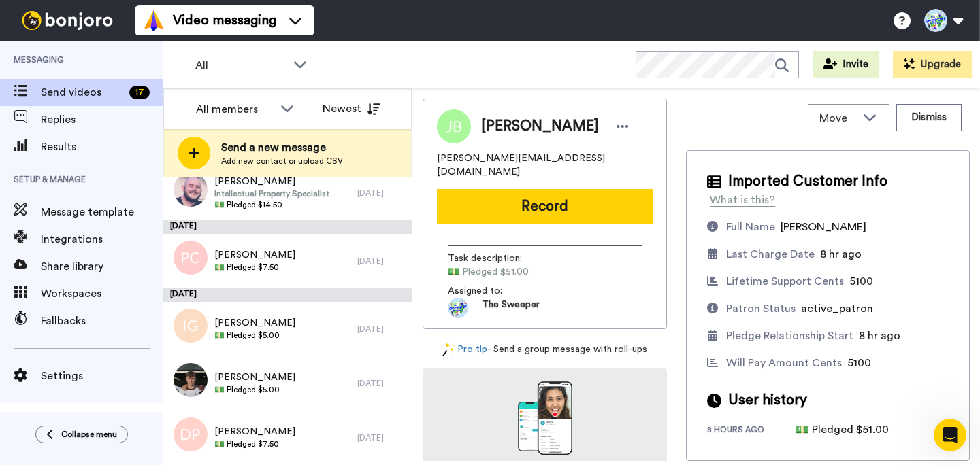 The width and height of the screenshot is (980, 465). Describe the element at coordinates (102, 120) in the screenshot. I see `span: Replies` at that location.